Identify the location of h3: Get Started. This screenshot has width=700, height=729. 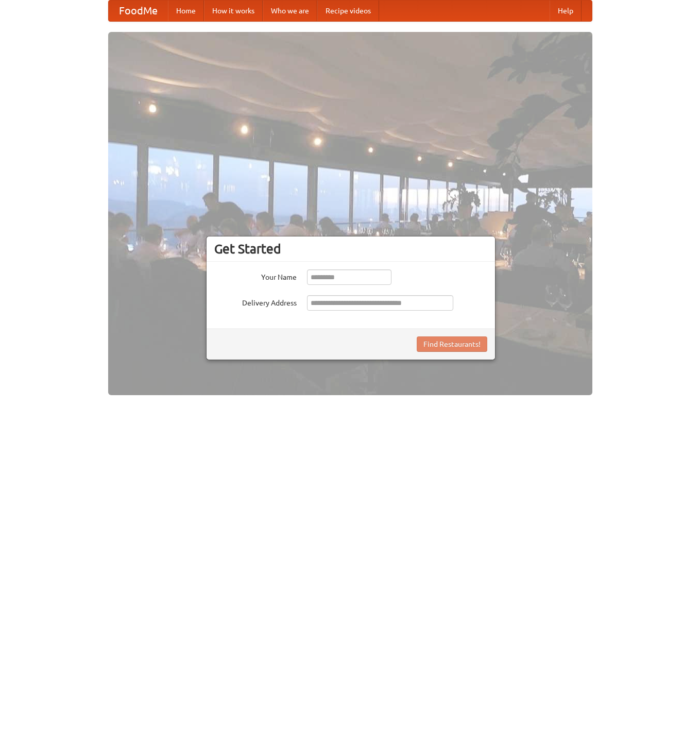
(351, 249).